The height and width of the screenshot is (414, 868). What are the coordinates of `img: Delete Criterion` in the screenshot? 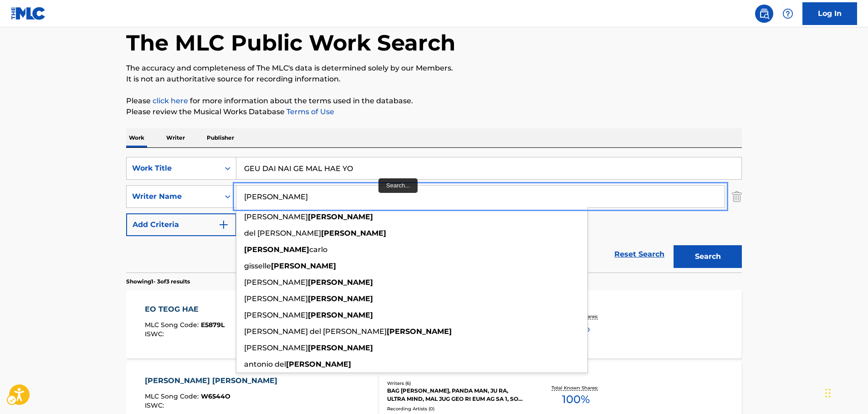 It's located at (737, 197).